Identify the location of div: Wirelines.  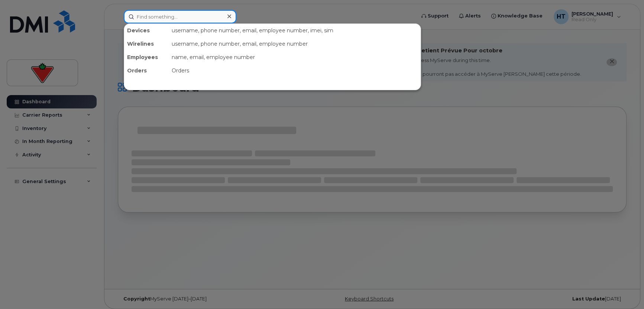
(146, 44).